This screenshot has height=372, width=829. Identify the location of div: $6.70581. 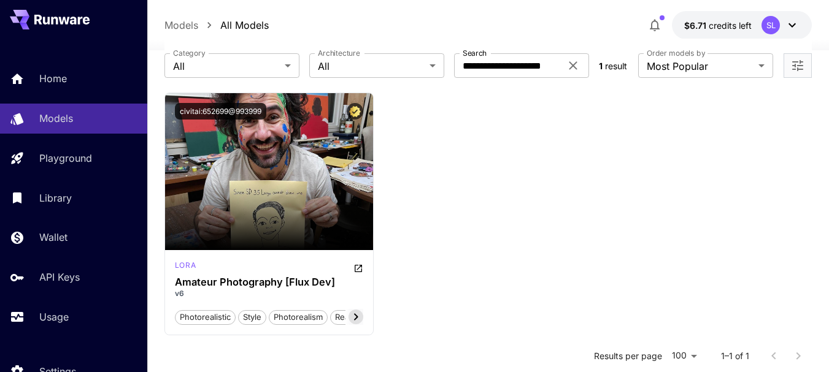
(718, 25).